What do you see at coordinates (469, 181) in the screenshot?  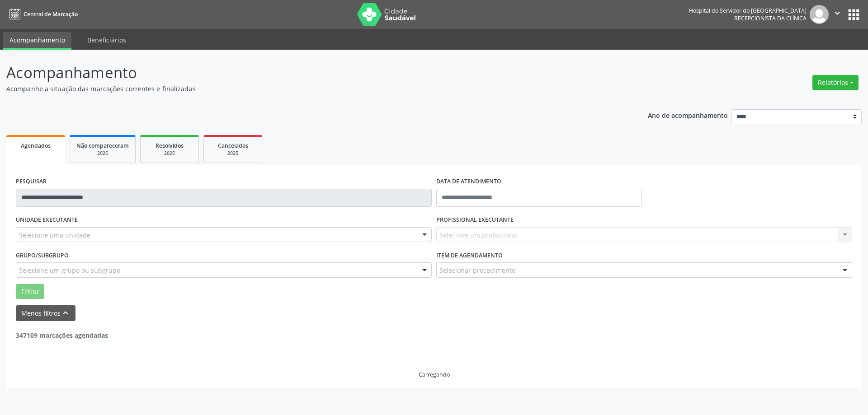 I see `label: DATA DE ATENDIMENTO` at bounding box center [469, 181].